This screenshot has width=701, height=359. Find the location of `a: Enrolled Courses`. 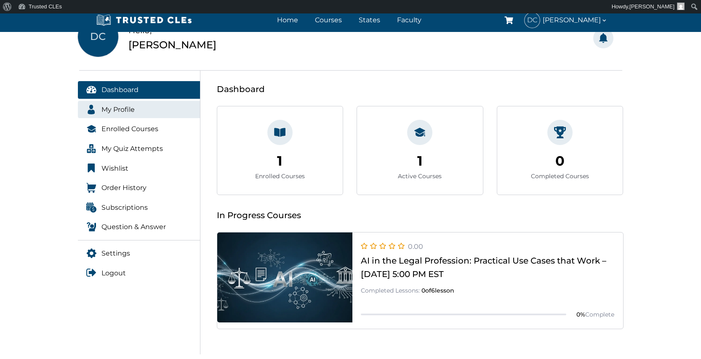

a: Enrolled Courses is located at coordinates (139, 129).